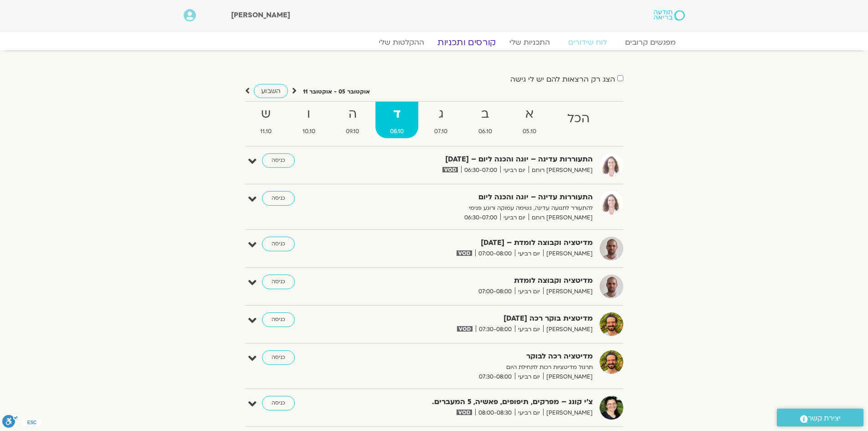 The height and width of the screenshot is (431, 868). What do you see at coordinates (271, 91) in the screenshot?
I see `span: השבוע` at bounding box center [271, 91].